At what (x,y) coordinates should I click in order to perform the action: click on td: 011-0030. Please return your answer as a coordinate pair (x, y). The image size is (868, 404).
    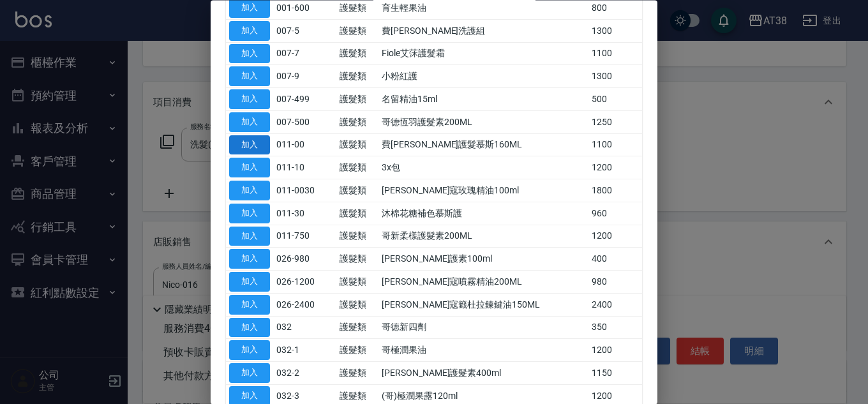
    Looking at the image, I should click on (304, 191).